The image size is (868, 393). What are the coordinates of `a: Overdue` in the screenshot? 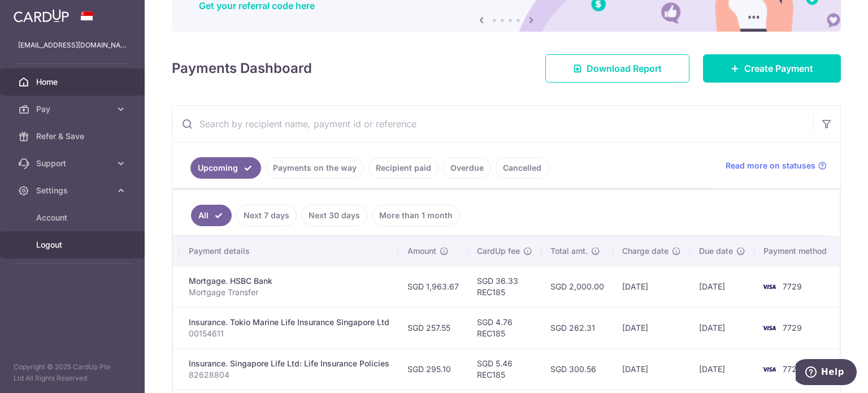 It's located at (467, 168).